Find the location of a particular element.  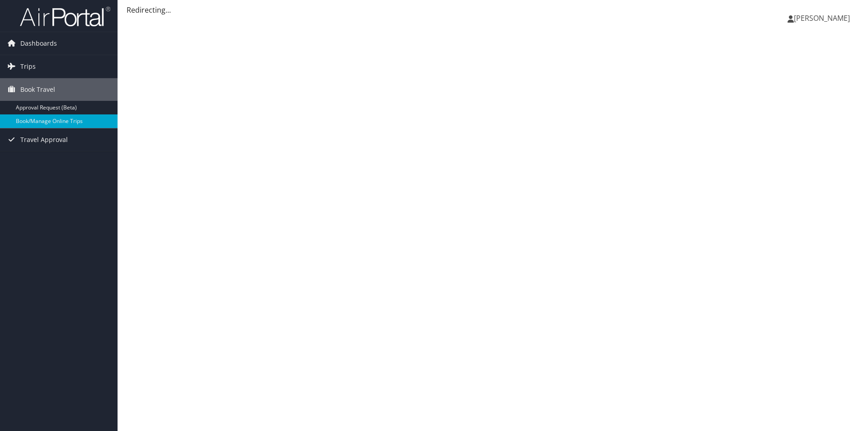

span: Travel Approval is located at coordinates (44, 140).